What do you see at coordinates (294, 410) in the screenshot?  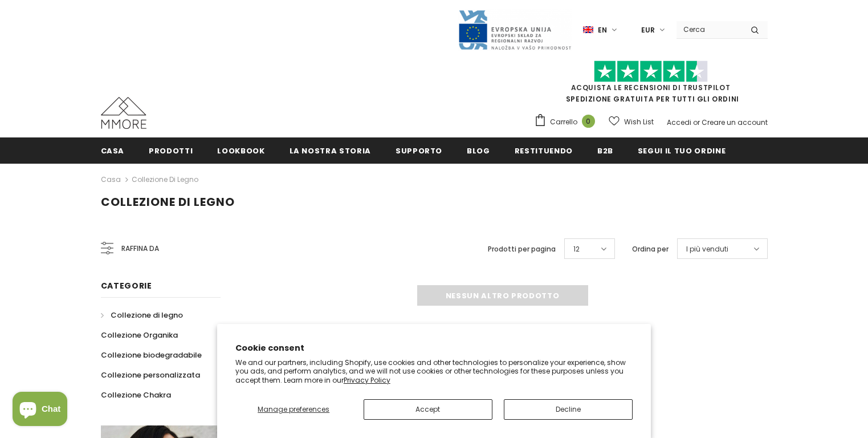 I see `button: Manage preferences` at bounding box center [294, 410].